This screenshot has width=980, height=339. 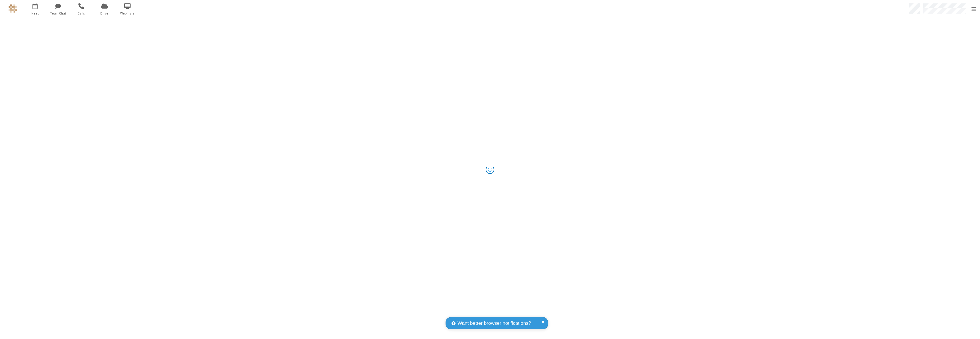 I want to click on img: QA Selenium DO NOT DELETE OR CHANGE, so click(x=13, y=8).